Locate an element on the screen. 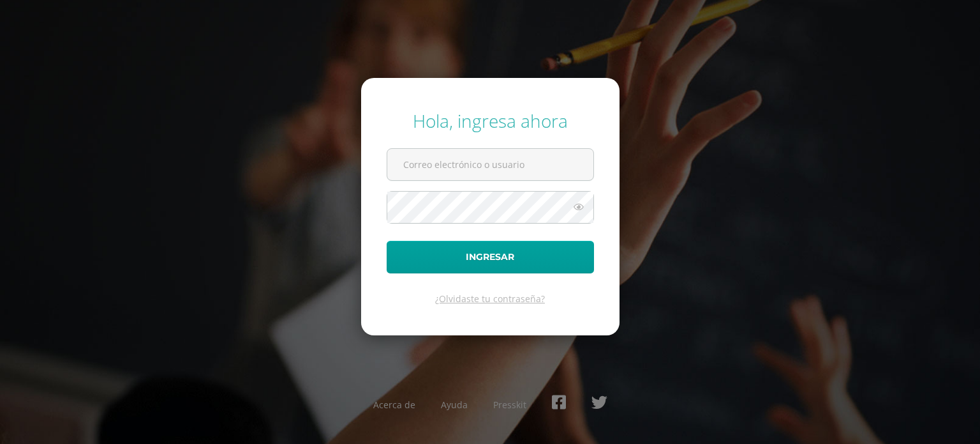  div: Hola, ingresa ahora is located at coordinates (490, 121).